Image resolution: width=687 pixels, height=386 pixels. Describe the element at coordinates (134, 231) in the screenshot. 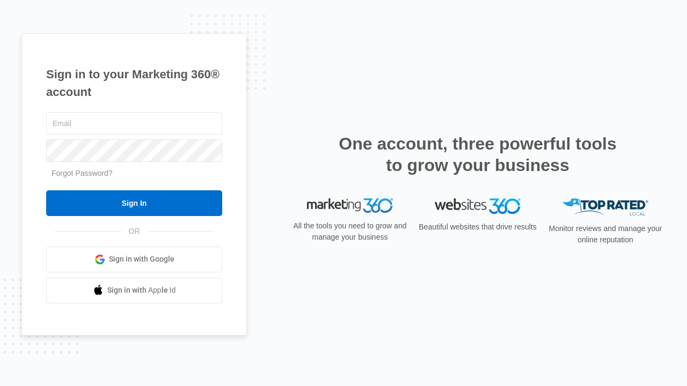

I see `span: OR` at that location.